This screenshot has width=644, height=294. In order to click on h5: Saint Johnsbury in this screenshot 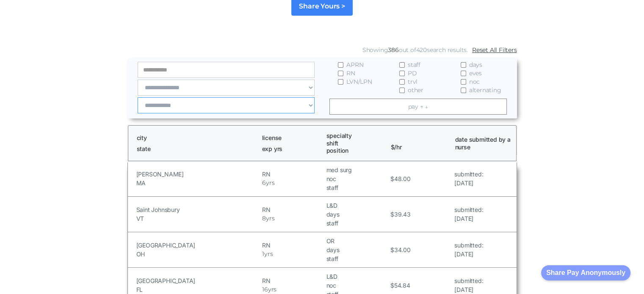, I will do `click(198, 209)`.